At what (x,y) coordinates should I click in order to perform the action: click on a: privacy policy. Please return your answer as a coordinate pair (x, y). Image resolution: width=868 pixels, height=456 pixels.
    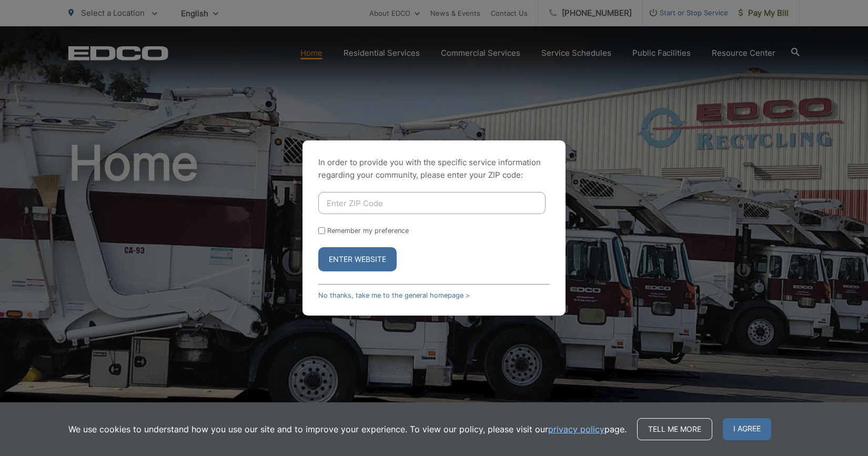
    Looking at the image, I should click on (576, 429).